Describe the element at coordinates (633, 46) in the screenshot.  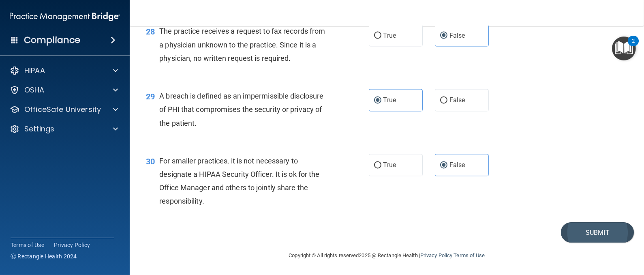
I see `div: 2` at that location.